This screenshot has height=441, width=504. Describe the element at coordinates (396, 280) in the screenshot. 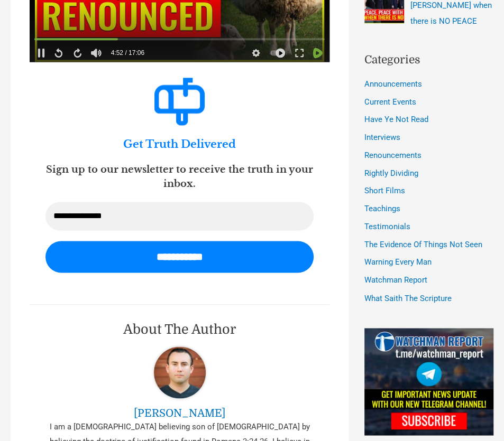

I see `a: Watchman Report` at that location.